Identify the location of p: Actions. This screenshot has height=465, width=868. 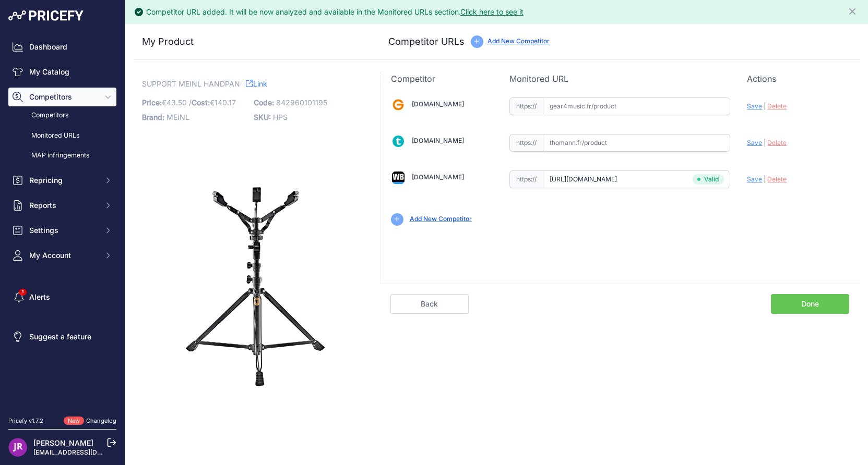
(798, 78).